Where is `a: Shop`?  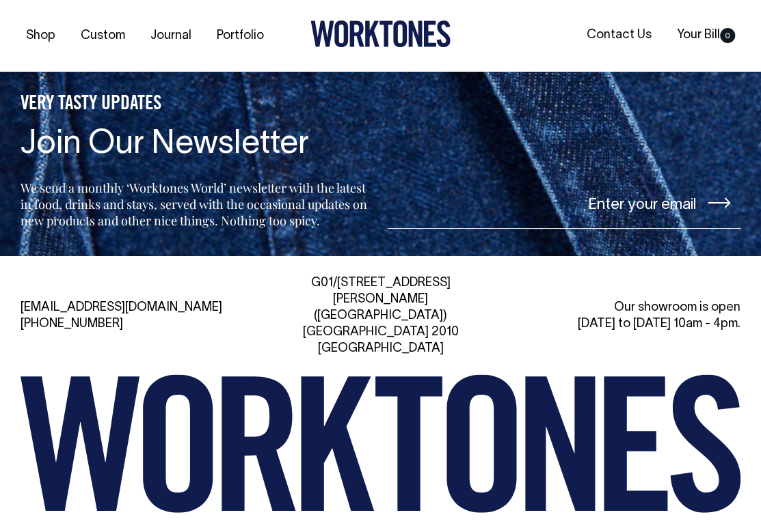 a: Shop is located at coordinates (41, 36).